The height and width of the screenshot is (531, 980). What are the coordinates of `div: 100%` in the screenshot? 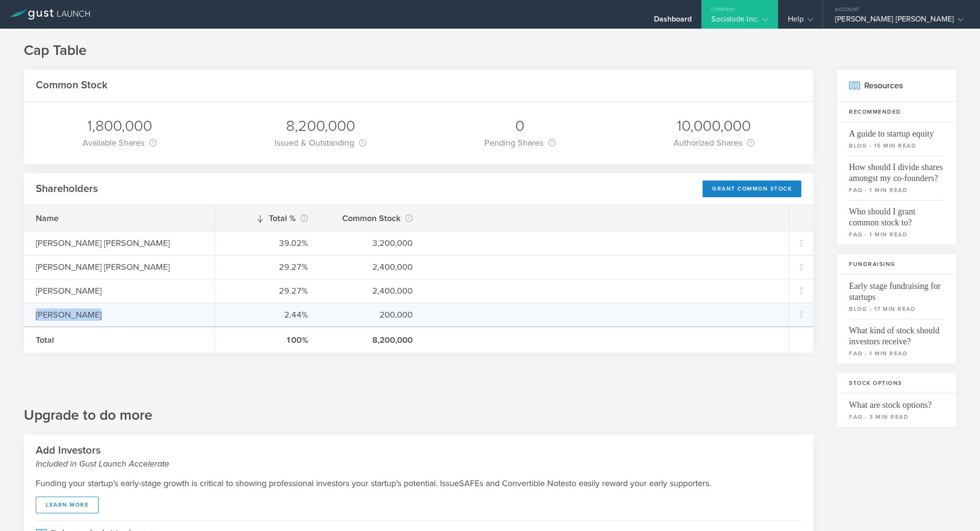 It's located at (268, 340).